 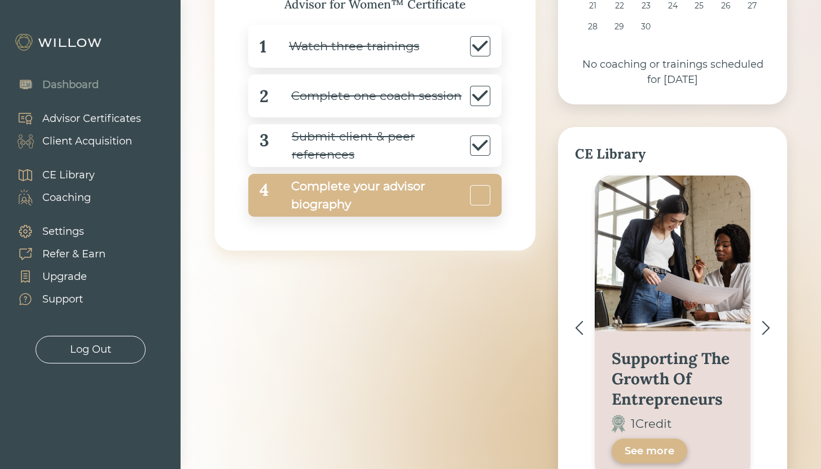 What do you see at coordinates (74, 254) in the screenshot?
I see `div: Refer & Earn` at bounding box center [74, 254].